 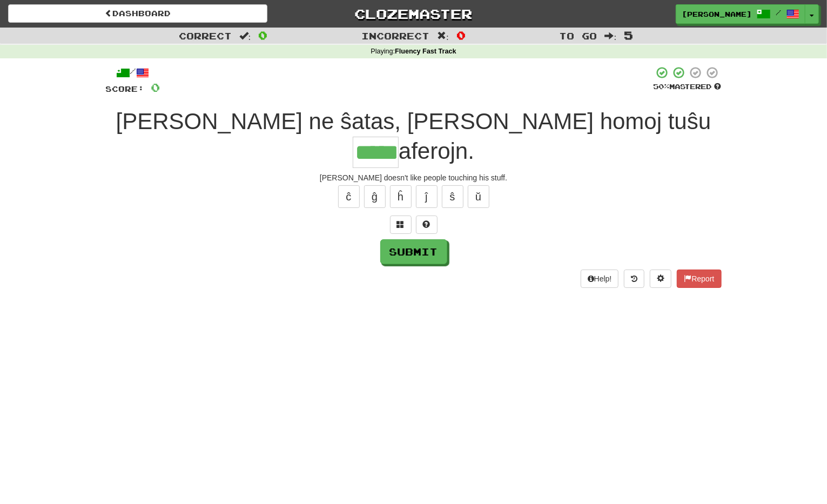 What do you see at coordinates (479, 197) in the screenshot?
I see `button: ŭ` at bounding box center [479, 197].